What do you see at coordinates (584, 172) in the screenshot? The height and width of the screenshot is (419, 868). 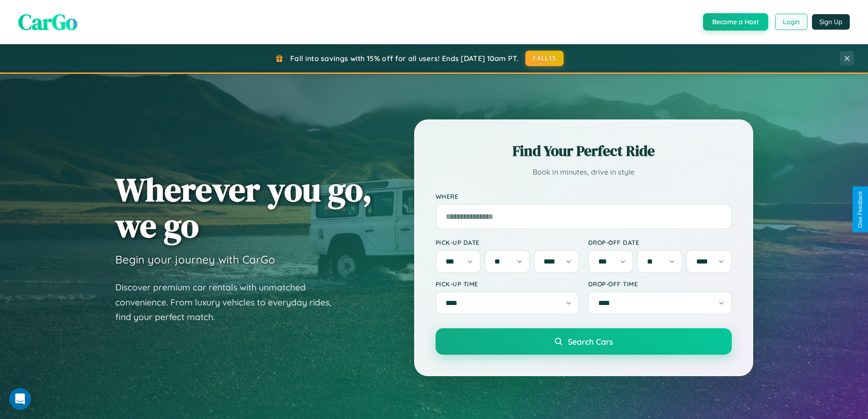 I see `p: Book in minutes, drive in style` at bounding box center [584, 172].